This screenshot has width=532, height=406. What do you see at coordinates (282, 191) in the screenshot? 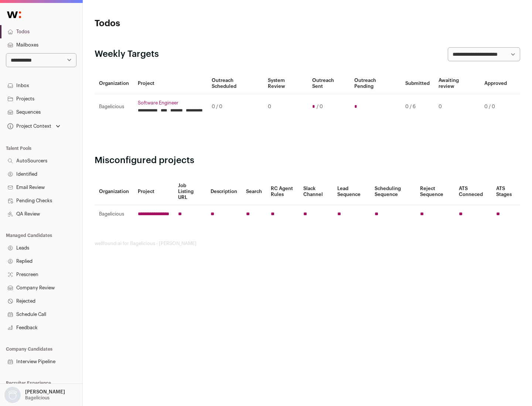
I see `th: RC Agent Rules` at bounding box center [282, 191].